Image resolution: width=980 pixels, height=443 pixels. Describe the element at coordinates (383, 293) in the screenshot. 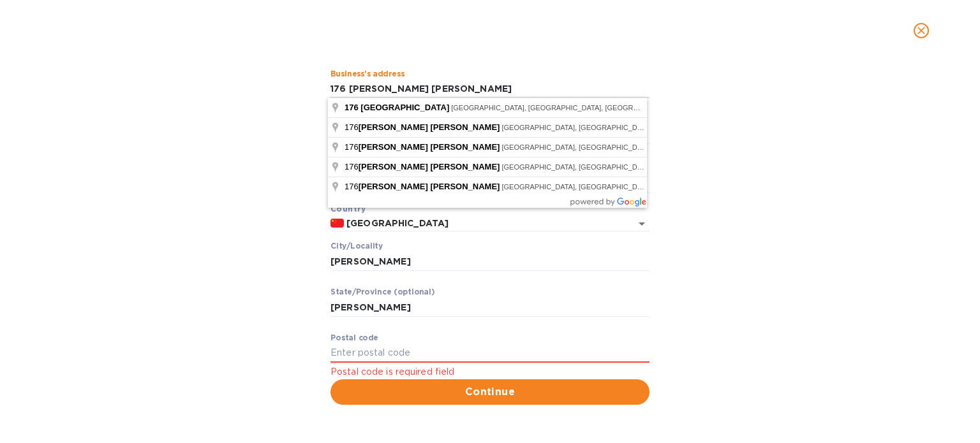

I see `label: Stаte/Province (optional)` at that location.